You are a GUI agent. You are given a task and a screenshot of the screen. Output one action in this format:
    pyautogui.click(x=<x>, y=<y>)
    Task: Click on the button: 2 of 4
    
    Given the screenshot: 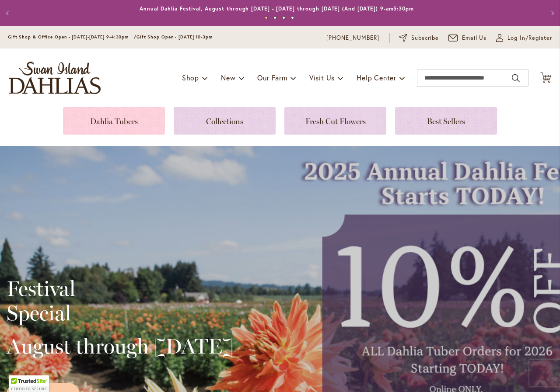 What is the action you would take?
    pyautogui.click(x=275, y=17)
    